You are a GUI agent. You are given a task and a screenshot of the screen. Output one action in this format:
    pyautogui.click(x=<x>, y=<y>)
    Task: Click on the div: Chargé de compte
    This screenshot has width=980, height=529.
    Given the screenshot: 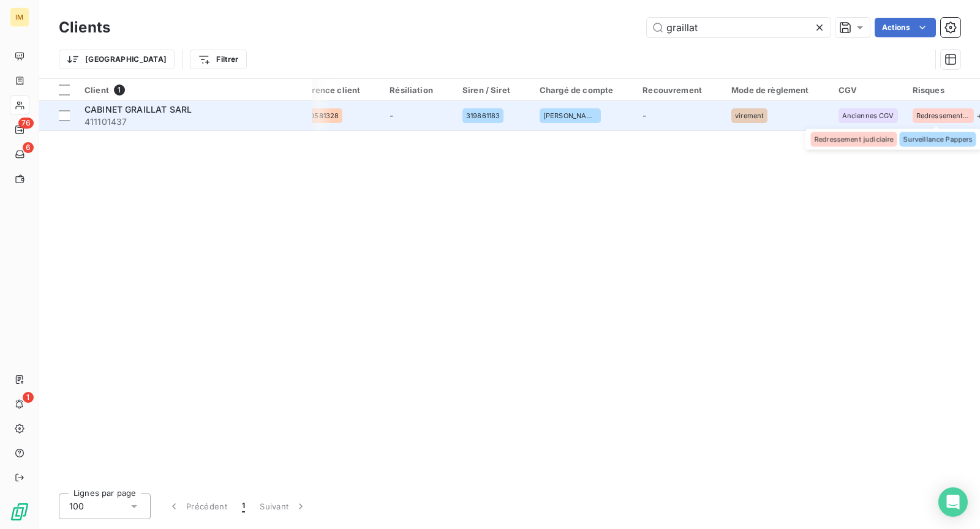 What is the action you would take?
    pyautogui.click(x=584, y=90)
    